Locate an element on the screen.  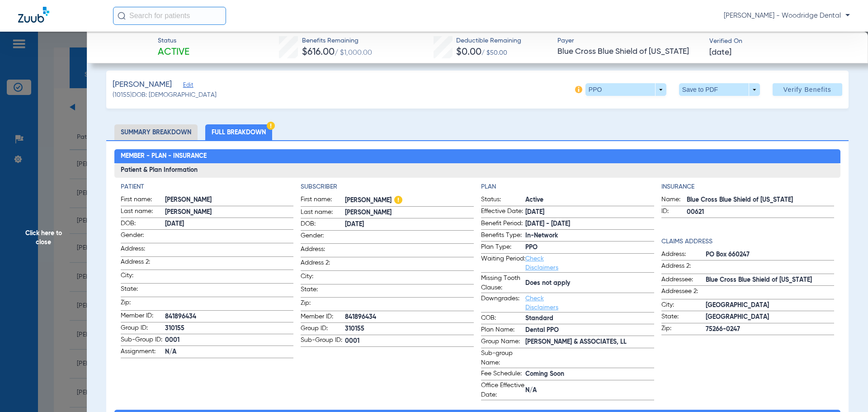
span: Verify Benefits is located at coordinates (808, 90).